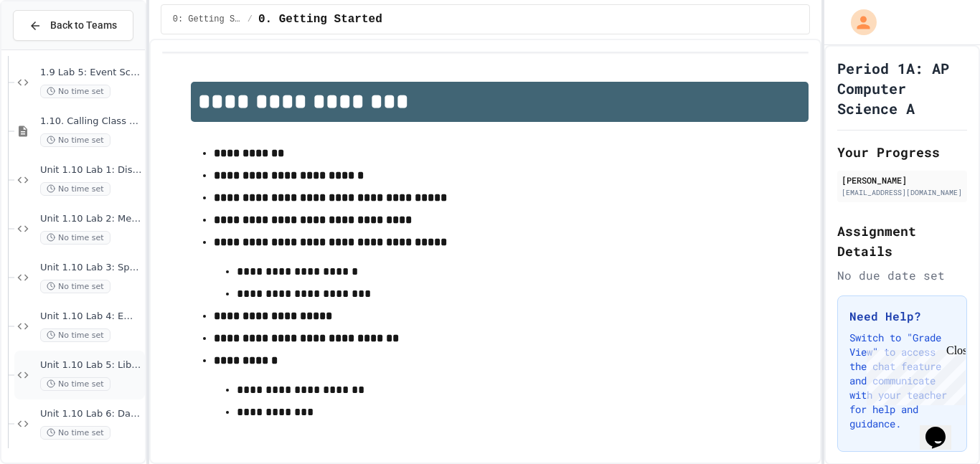 This screenshot has height=464, width=980. What do you see at coordinates (73, 25) in the screenshot?
I see `button: Back to Teams` at bounding box center [73, 25].